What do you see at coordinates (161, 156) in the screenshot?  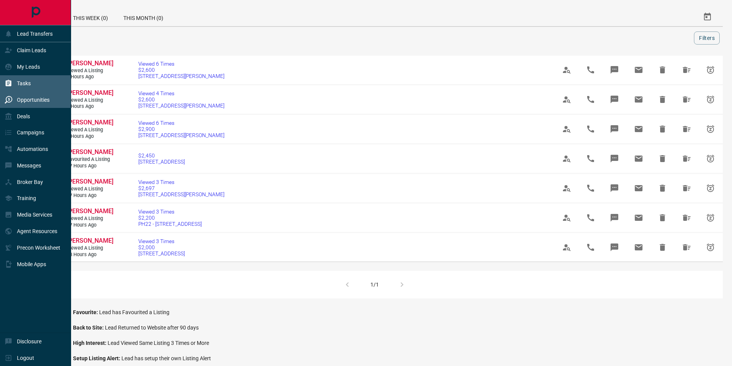 I see `span: $2,450` at bounding box center [161, 156].